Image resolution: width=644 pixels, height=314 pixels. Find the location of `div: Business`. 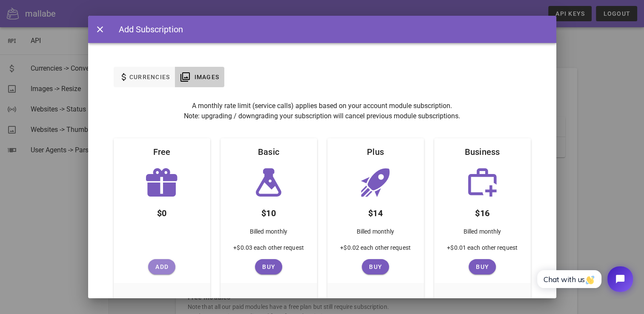

div: Business is located at coordinates (482, 152).